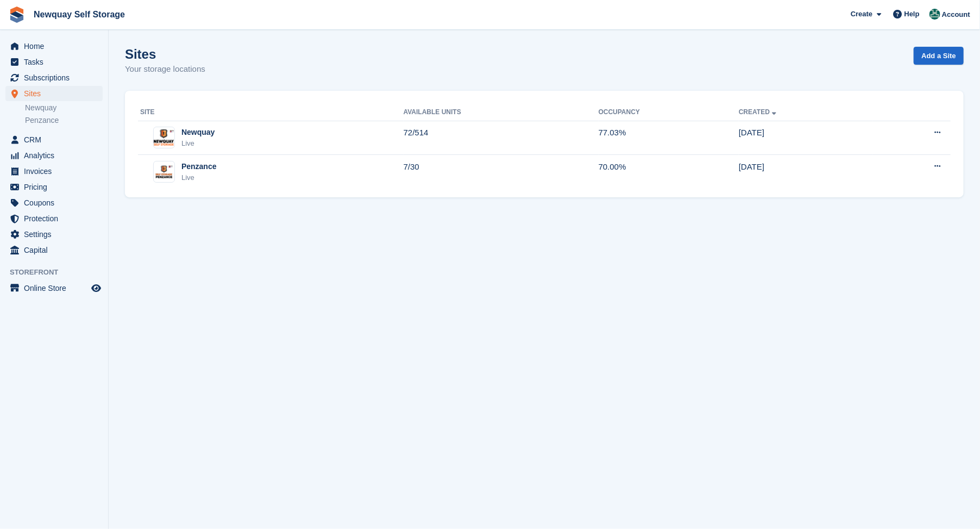 Image resolution: width=980 pixels, height=529 pixels. I want to click on img: Image of Newquay site, so click(164, 137).